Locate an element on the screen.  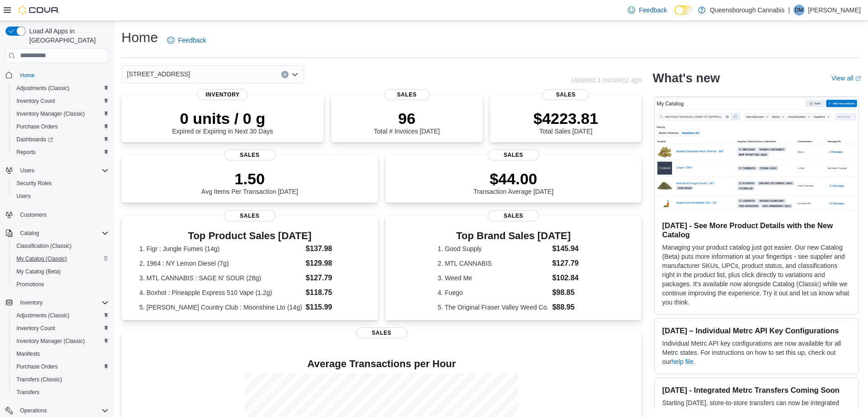
p: 96 is located at coordinates (407, 118).